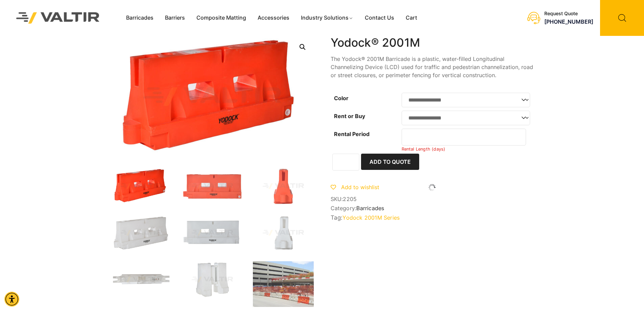 The width and height of the screenshot is (644, 311). Describe the element at coordinates (569, 22) in the screenshot. I see `a: call (888) 496-3625` at that location.